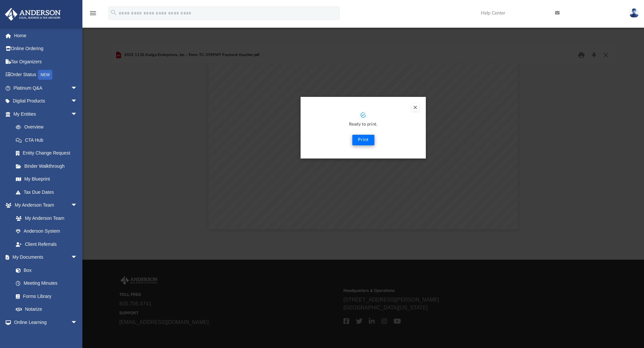  What do you see at coordinates (45, 218) in the screenshot?
I see `a: My Anderson Team` at bounding box center [45, 218].